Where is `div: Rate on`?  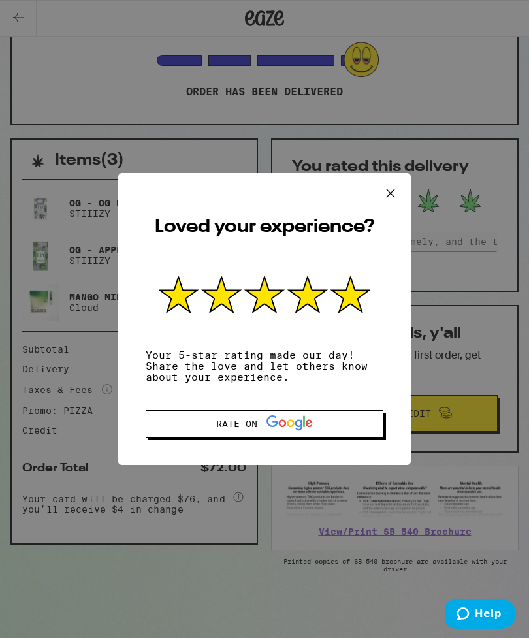
div: Rate on is located at coordinates (265, 424).